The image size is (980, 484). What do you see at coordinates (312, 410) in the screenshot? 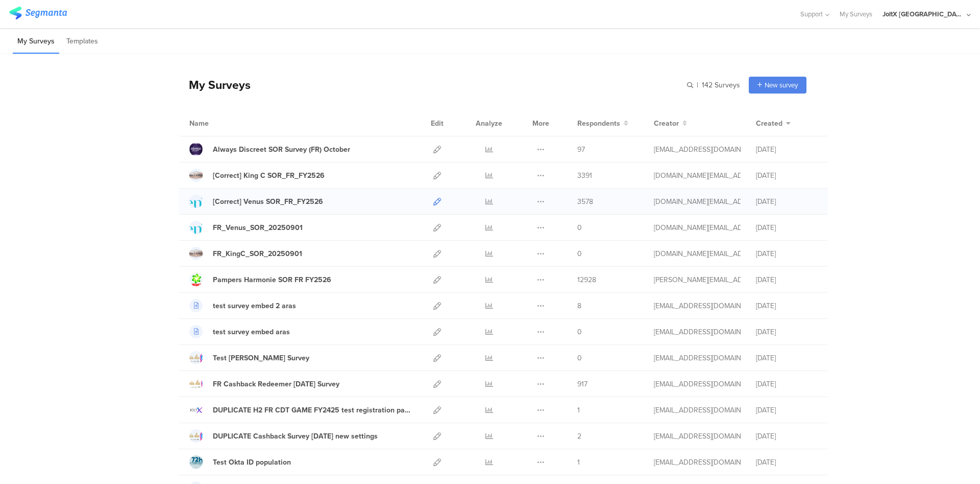
I see `div: DUPLICATE H2 FR CDT GAME FY2425 test registration page removed` at bounding box center [312, 410].